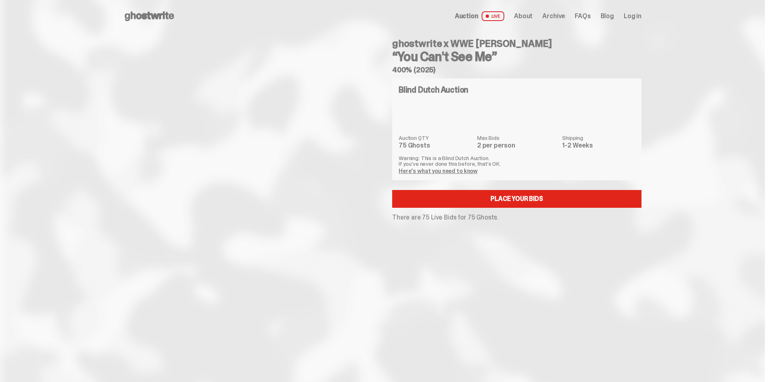  I want to click on span: About, so click(523, 16).